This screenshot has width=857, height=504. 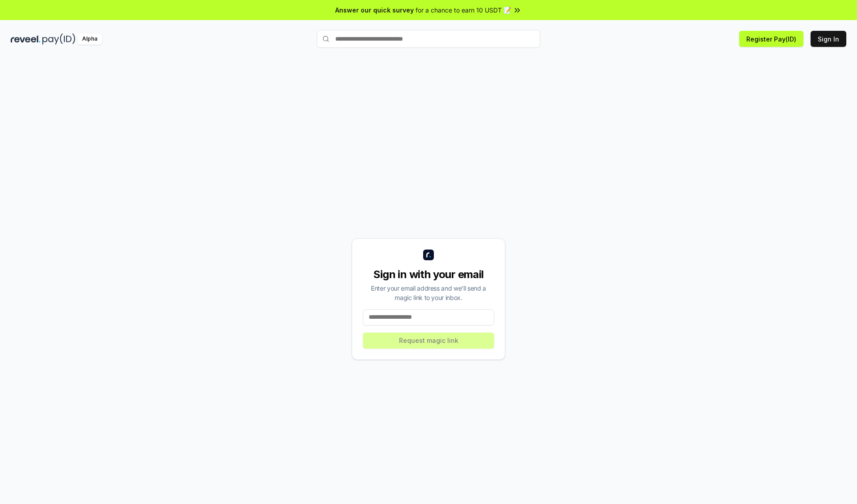 I want to click on img: logo_small, so click(x=429, y=254).